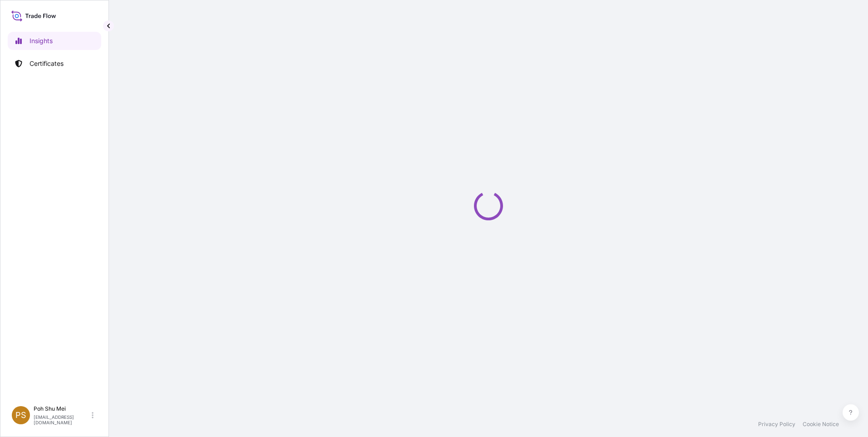 The width and height of the screenshot is (868, 437). I want to click on p: Privacy Policy, so click(776, 425).